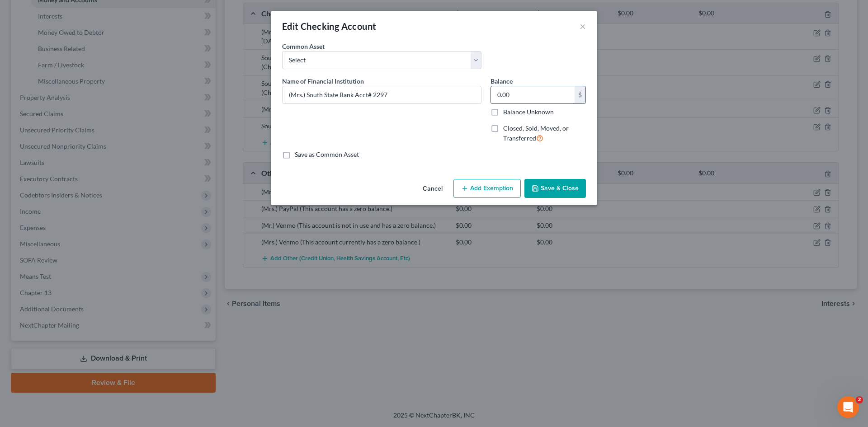  What do you see at coordinates (501, 81) in the screenshot?
I see `label: Balance` at bounding box center [501, 81].